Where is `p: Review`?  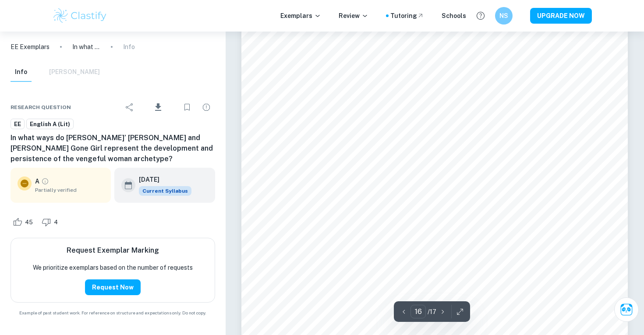 p: Review is located at coordinates (353, 16).